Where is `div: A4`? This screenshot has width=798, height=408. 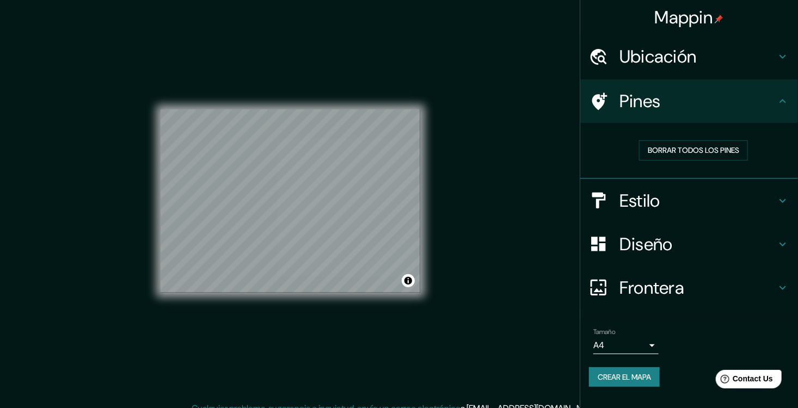 div: A4 is located at coordinates (626, 346).